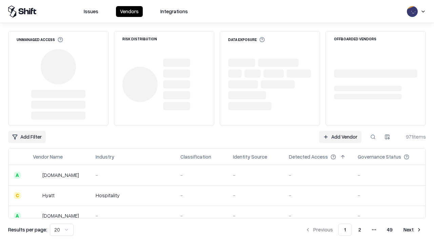 Image resolution: width=434 pixels, height=244 pixels. What do you see at coordinates (364, 230) in the screenshot?
I see `nav: pagination` at bounding box center [364, 230].